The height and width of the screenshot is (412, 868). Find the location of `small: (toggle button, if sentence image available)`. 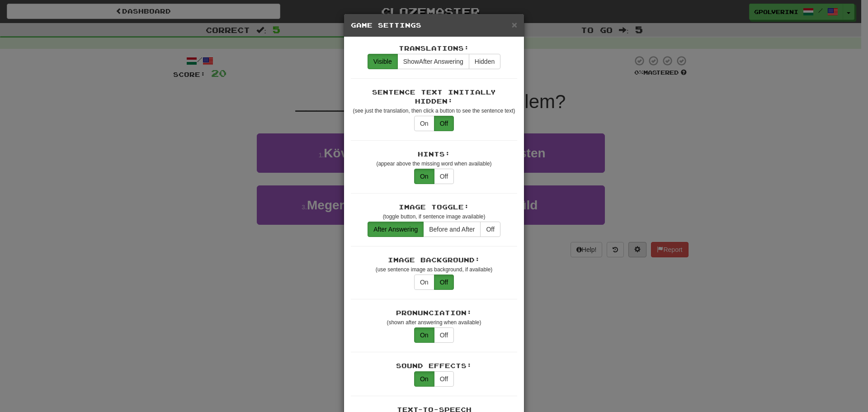

small: (toggle button, if sentence image available) is located at coordinates (434, 217).